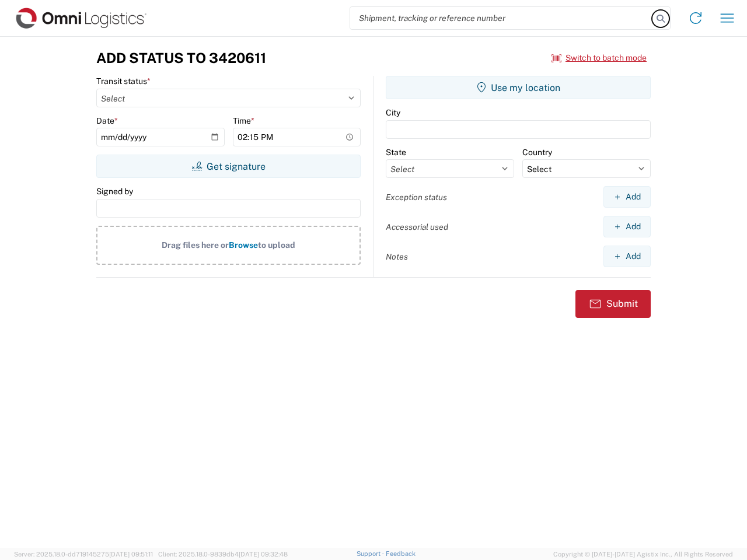 The height and width of the screenshot is (560, 747). Describe the element at coordinates (243, 121) in the screenshot. I see `label: Time` at that location.